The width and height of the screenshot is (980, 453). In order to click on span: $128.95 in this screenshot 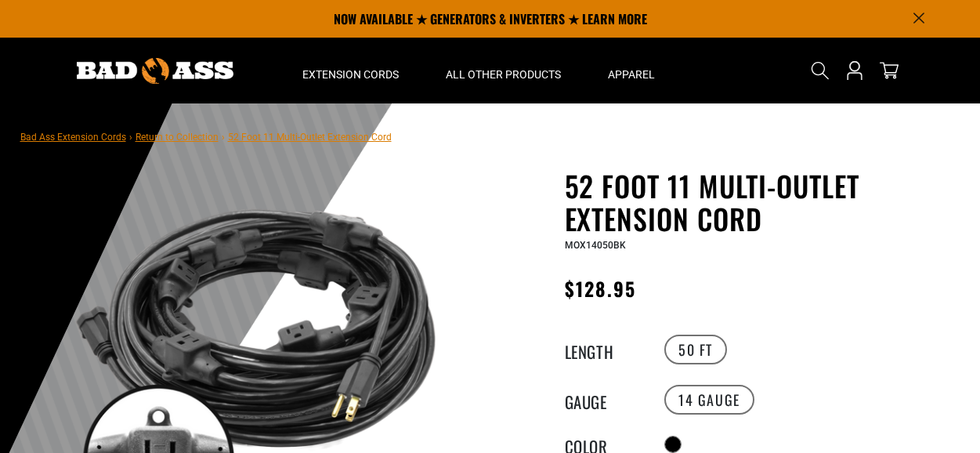, I will do `click(601, 288)`.